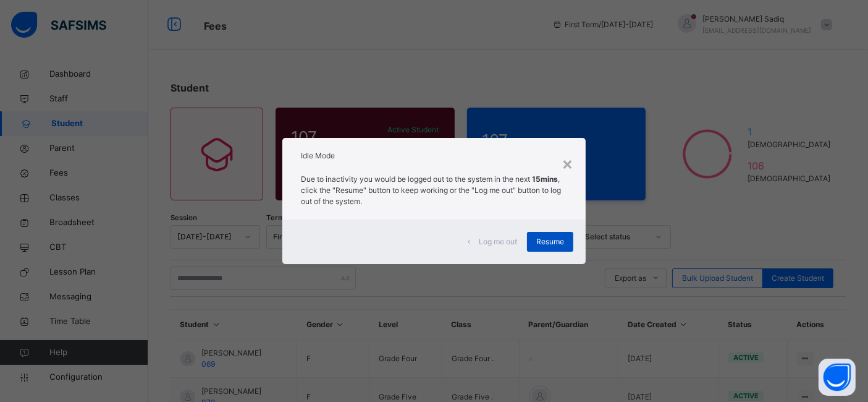 The height and width of the screenshot is (402, 868). Describe the element at coordinates (545, 179) in the screenshot. I see `strong: 15mins` at that location.